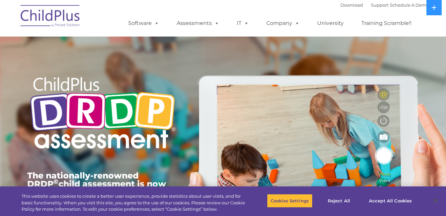  I want to click on a: Schedule A Demo, so click(410, 5).